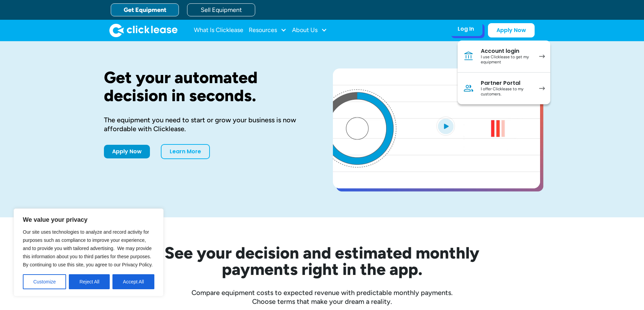 The image size is (644, 310). Describe the element at coordinates (44, 282) in the screenshot. I see `button: Customize` at that location.